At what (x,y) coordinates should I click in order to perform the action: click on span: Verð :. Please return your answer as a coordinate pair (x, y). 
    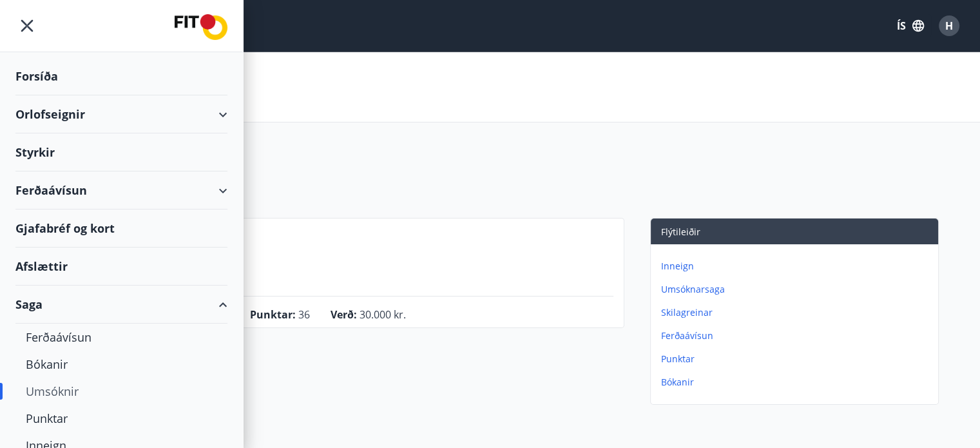
    Looking at the image, I should click on (344, 315).